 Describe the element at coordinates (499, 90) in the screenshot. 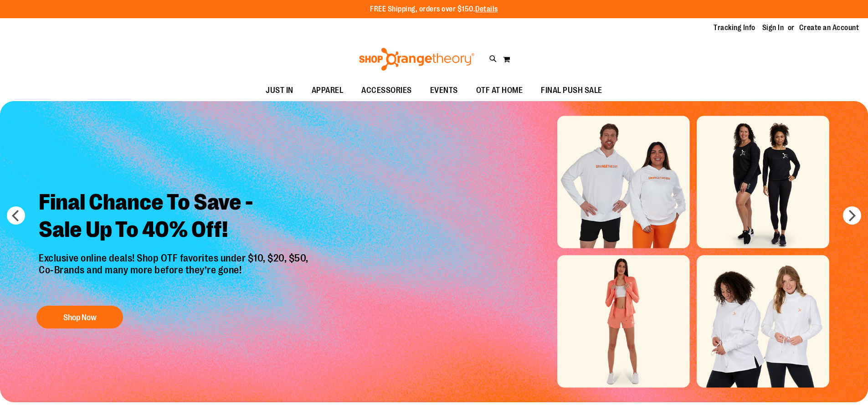

I see `a: OTF AT HOME` at that location.